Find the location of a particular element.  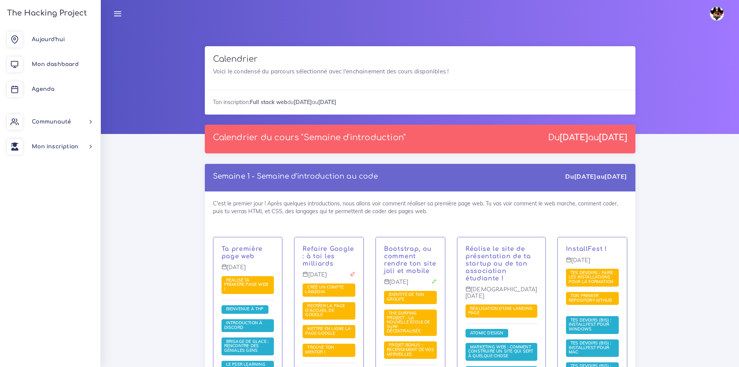

span: Brisage de glace : rencontre des géniales gens is located at coordinates (247, 345).